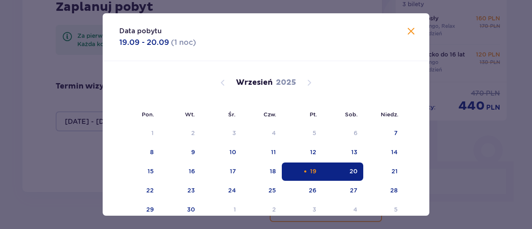 The image size is (532, 229). What do you see at coordinates (180, 191) in the screenshot?
I see `td: Choose wtorek, 23 września 2025 as your check-in date. It’s available.` at bounding box center [180, 191].